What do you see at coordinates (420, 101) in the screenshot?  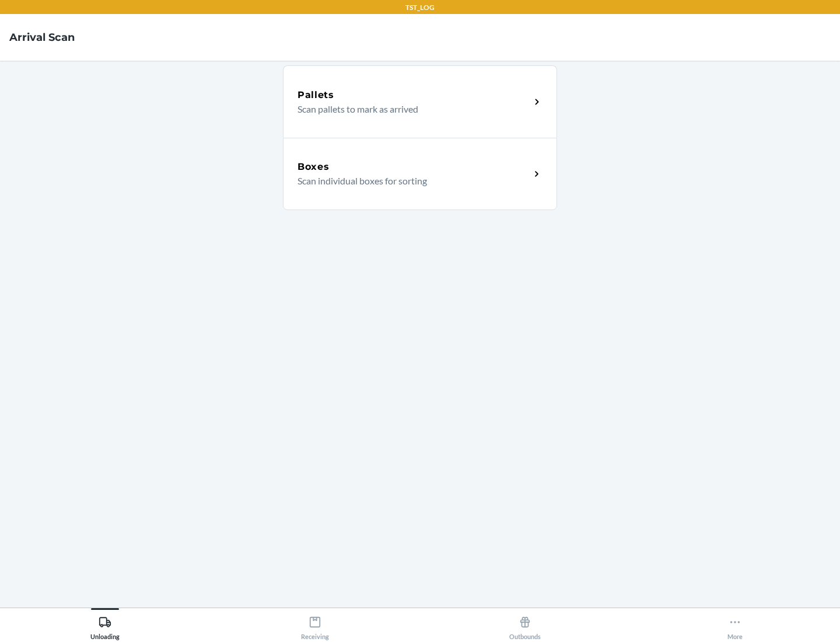 I see `a: PalletsScan pallets to mark as arrived` at bounding box center [420, 101].